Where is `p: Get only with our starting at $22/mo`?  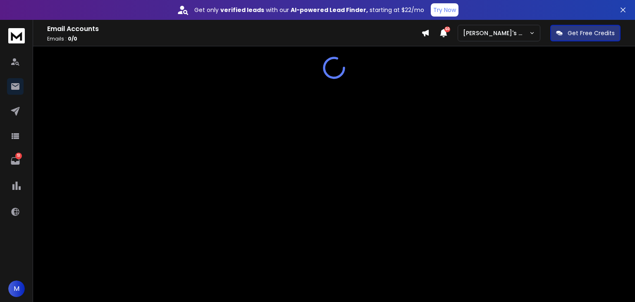 p: Get only with our starting at $22/mo is located at coordinates (309, 10).